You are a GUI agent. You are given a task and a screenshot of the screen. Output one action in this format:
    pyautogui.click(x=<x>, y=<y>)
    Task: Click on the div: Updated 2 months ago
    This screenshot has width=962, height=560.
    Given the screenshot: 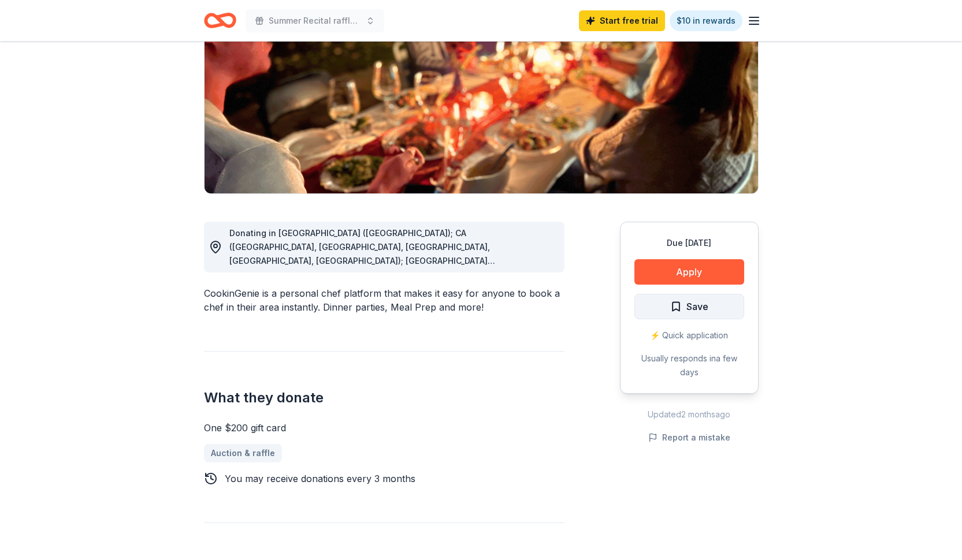 What is the action you would take?
    pyautogui.click(x=689, y=415)
    